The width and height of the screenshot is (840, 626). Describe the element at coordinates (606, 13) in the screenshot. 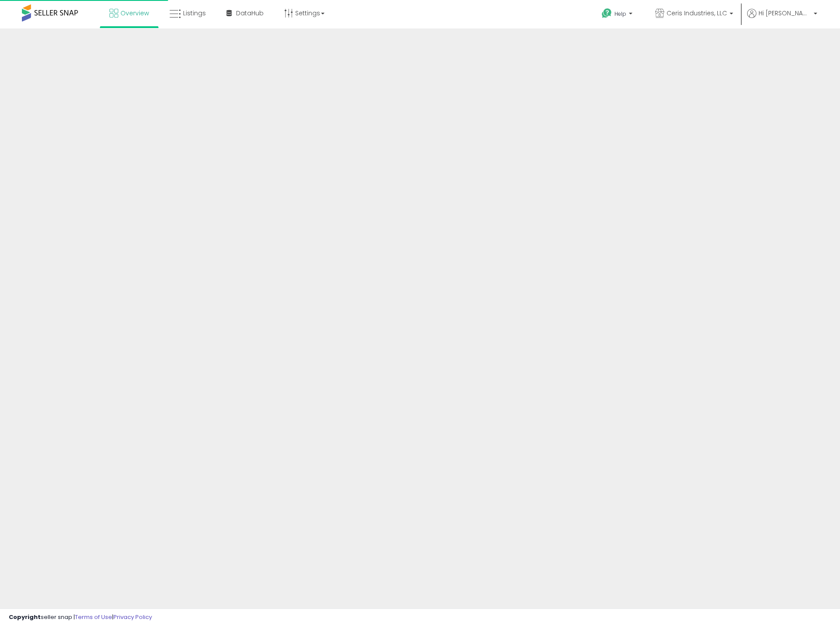

I see `i: Get Help` at that location.